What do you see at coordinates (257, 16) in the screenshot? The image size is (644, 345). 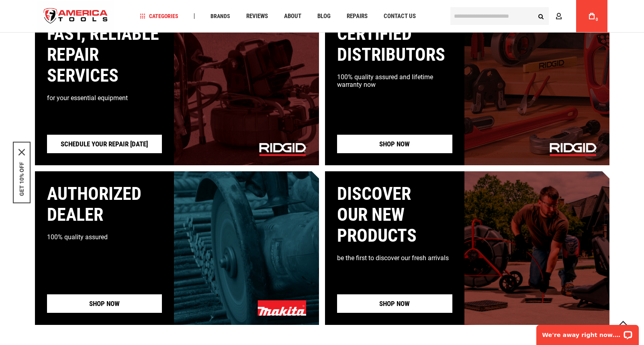 I see `span: Reviews` at bounding box center [257, 16].